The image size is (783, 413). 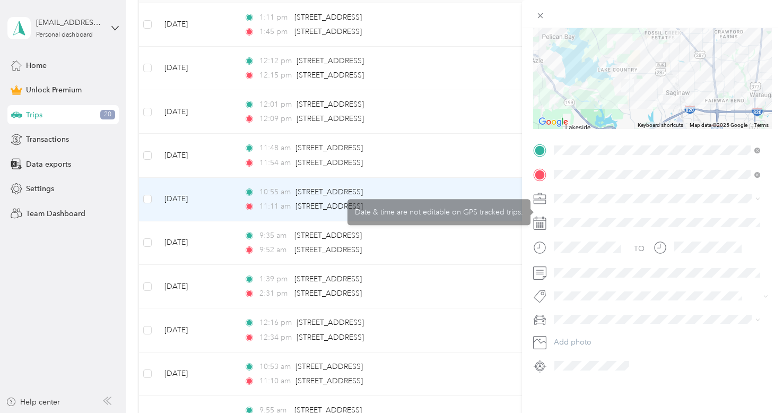 What do you see at coordinates (661, 125) in the screenshot?
I see `button: Keyboard shortcuts` at bounding box center [661, 125].